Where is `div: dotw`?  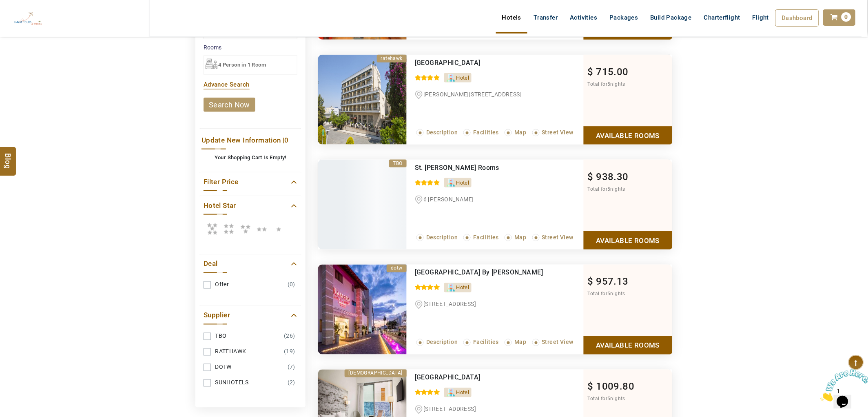
div: dotw is located at coordinates (397, 268).